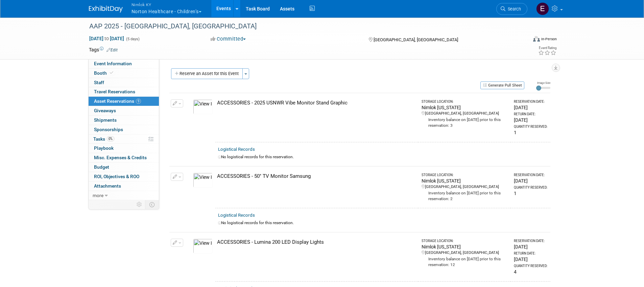 Image resolution: width=644 pixels, height=287 pixels. What do you see at coordinates (108, 186) in the screenshot?
I see `span: Attachments` at bounding box center [108, 186].